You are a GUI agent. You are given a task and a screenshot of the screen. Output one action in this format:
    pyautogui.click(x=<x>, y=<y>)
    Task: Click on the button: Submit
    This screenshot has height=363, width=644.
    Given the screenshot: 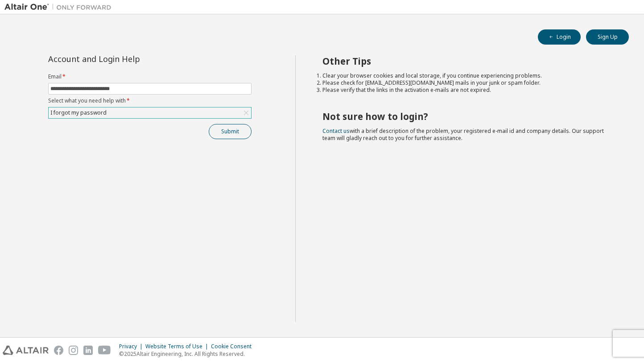 What is the action you would take?
    pyautogui.click(x=230, y=131)
    